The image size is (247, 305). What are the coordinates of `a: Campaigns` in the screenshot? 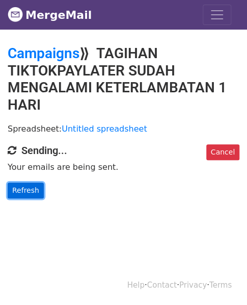 It's located at (43, 53).